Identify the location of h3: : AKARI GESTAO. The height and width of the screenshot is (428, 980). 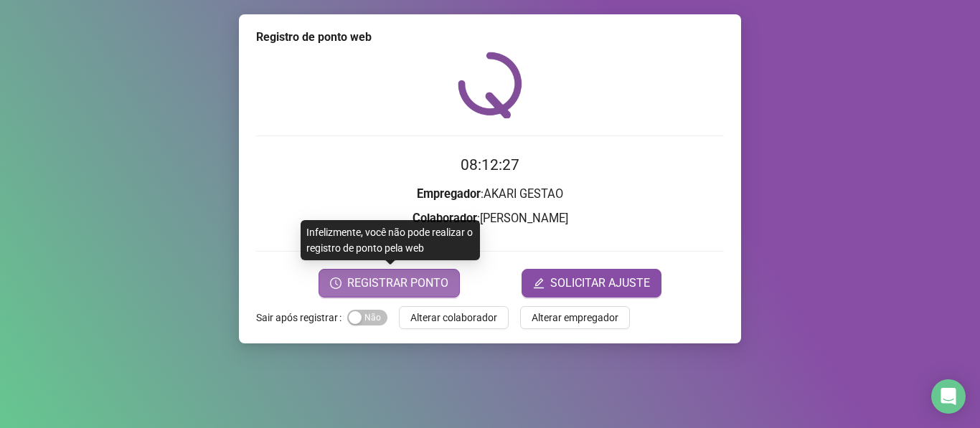
(490, 195).